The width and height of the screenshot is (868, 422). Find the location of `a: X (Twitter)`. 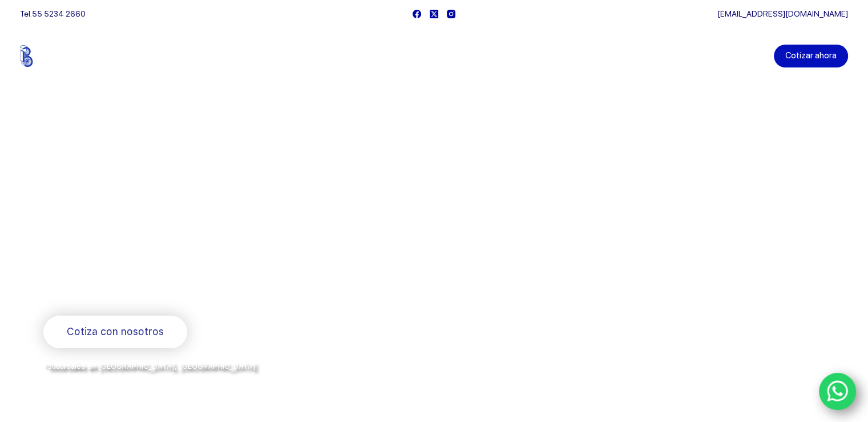

a: X (Twitter) is located at coordinates (434, 14).